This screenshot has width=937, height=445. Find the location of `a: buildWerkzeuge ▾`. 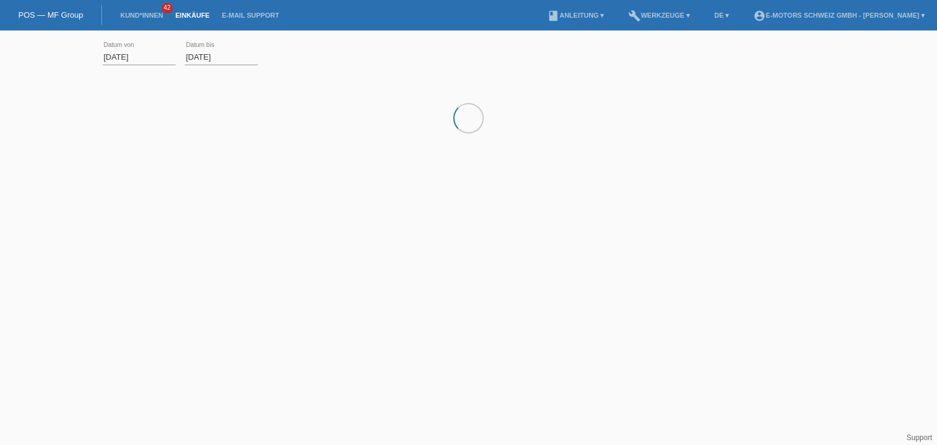

a: buildWerkzeuge ▾ is located at coordinates (659, 15).